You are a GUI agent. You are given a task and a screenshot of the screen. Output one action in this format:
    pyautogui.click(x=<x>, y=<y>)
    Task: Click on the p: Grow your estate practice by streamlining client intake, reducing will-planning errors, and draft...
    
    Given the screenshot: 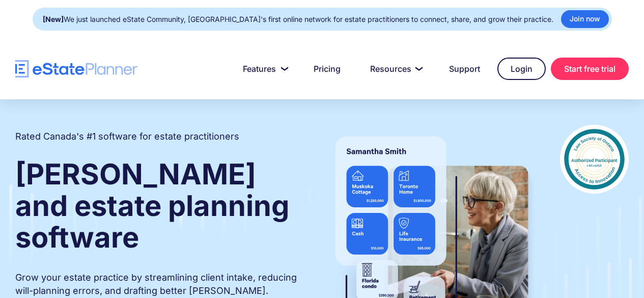 What is the action you would take?
    pyautogui.click(x=160, y=284)
    